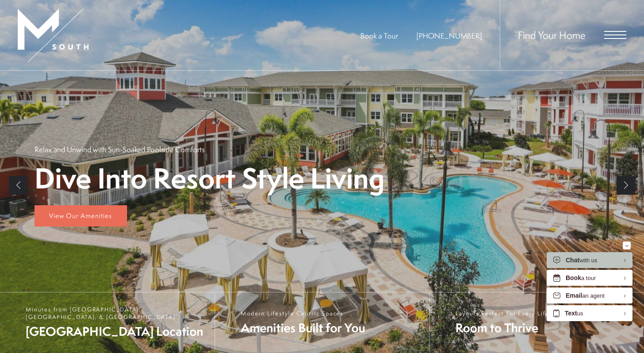  What do you see at coordinates (303, 313) in the screenshot?
I see `span: Modern Lifestyle Centric Spaces` at bounding box center [303, 313].